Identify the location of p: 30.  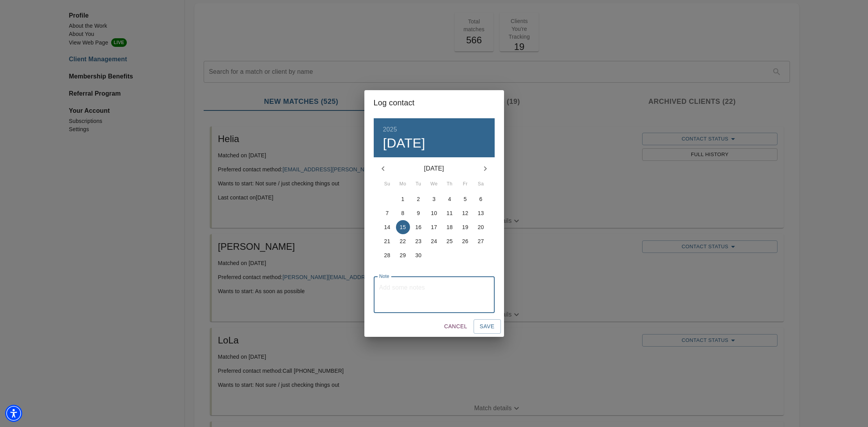
(419, 255).